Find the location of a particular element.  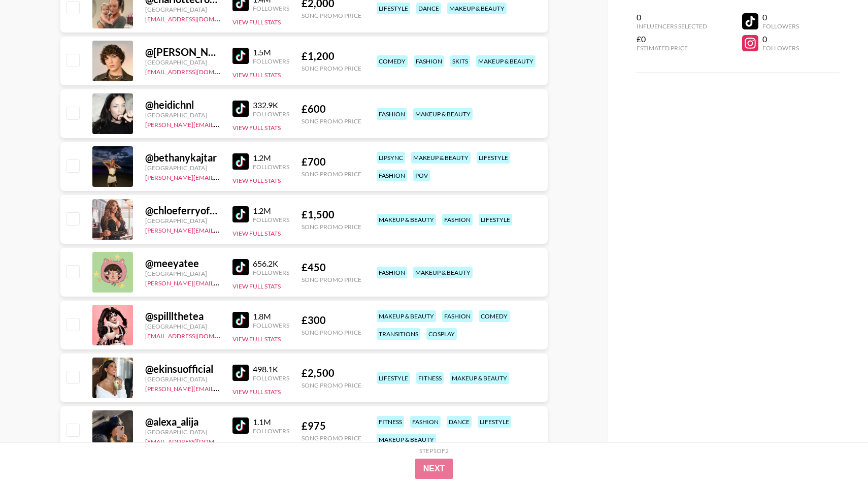

div: cosplay is located at coordinates (441, 333).